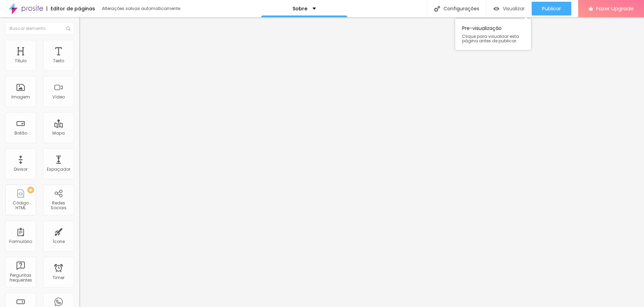 The image size is (644, 307). What do you see at coordinates (509, 9) in the screenshot?
I see `button: Visualizar` at bounding box center [509, 9].